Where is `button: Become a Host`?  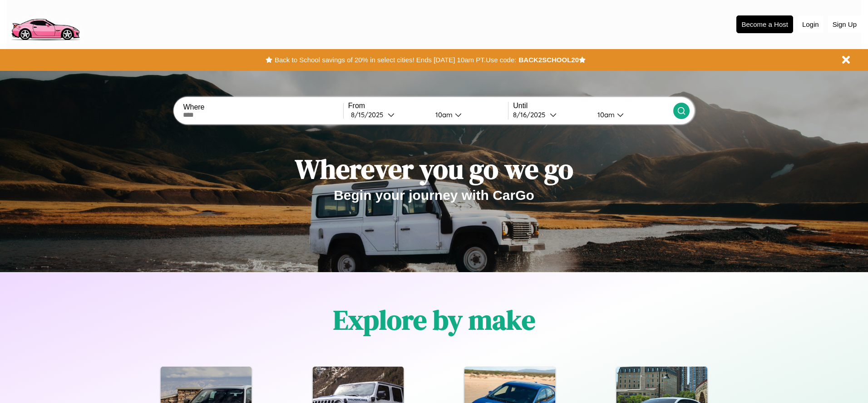 button: Become a Host is located at coordinates (764, 24).